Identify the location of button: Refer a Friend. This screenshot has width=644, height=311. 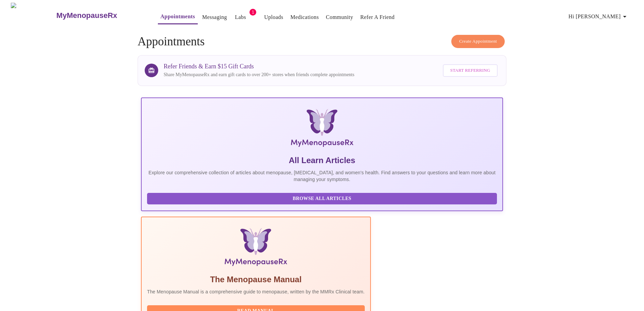
(377, 17).